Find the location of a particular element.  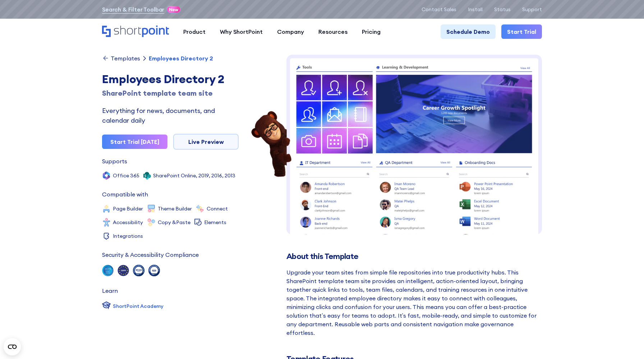

button: Open CMP widget is located at coordinates (13, 346).